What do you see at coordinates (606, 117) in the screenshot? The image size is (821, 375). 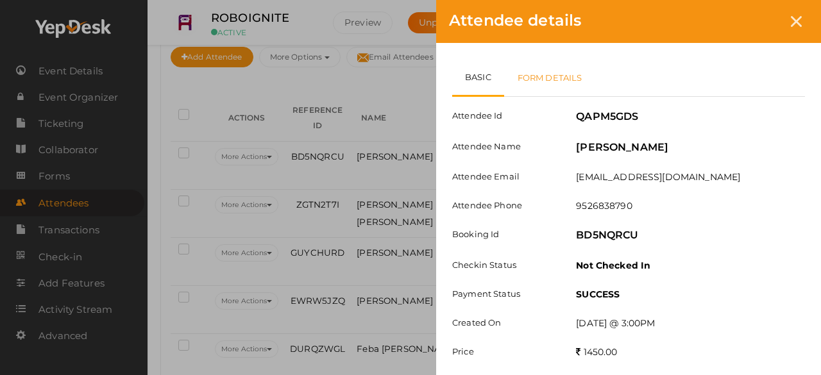 I see `label: QAPM5GDS` at bounding box center [606, 117].